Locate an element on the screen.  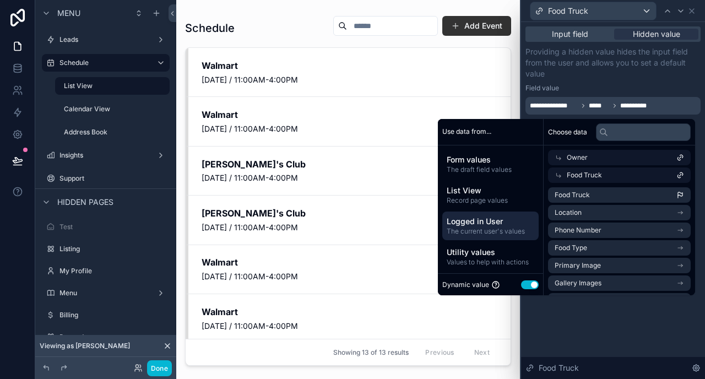
p: Providing a hidden value hides the input field from the user and allows you to set a default value is located at coordinates (613, 63).